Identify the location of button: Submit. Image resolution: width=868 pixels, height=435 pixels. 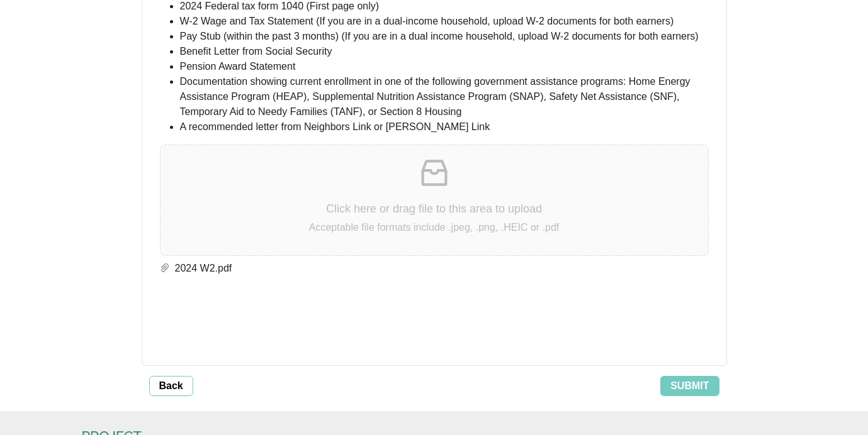
(689, 386).